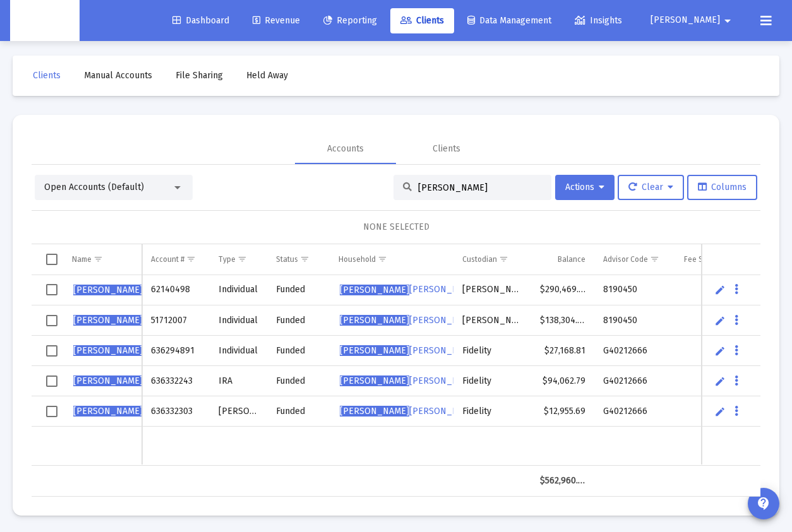 This screenshot has height=532, width=792. What do you see at coordinates (199, 75) in the screenshot?
I see `span: File Sharing` at bounding box center [199, 75].